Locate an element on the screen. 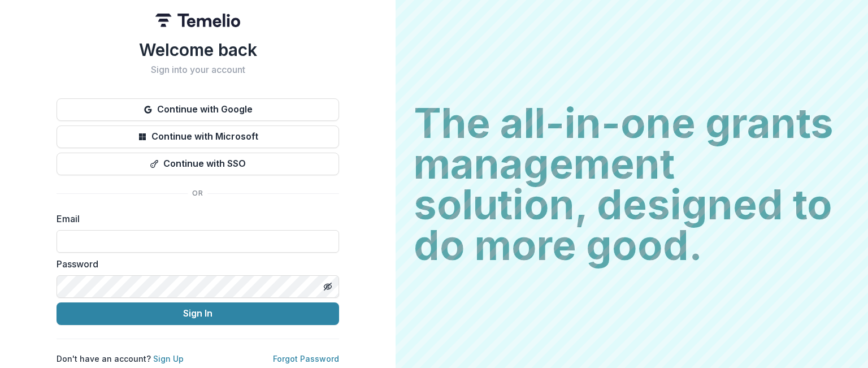  img: Temelio is located at coordinates (198, 20).